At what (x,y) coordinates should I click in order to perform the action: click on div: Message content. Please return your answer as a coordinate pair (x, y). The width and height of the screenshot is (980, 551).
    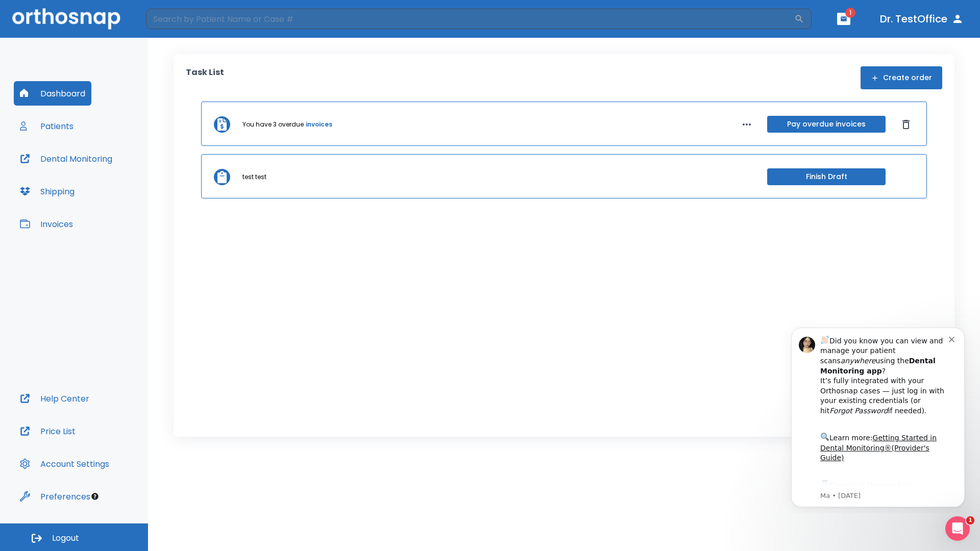
    Looking at the image, I should click on (109, 92).